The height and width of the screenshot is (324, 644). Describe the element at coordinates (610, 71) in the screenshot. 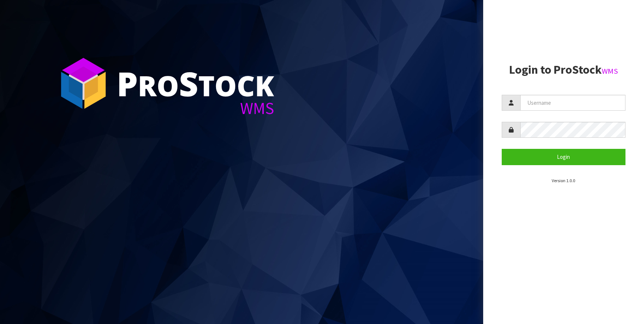

I see `small: WMS` at that location.